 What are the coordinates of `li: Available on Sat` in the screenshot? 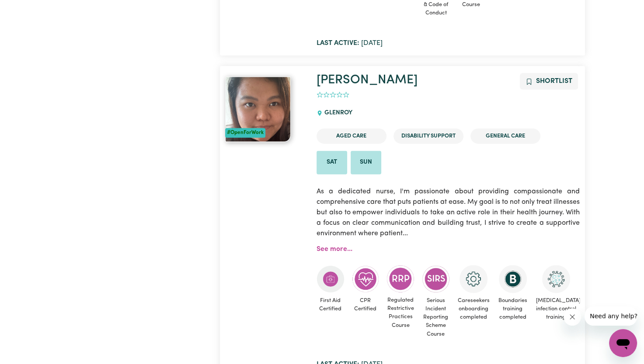 It's located at (332, 162).